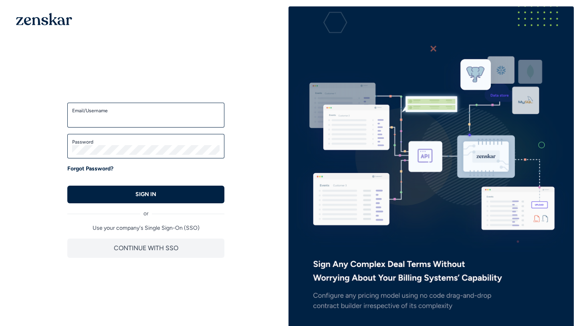 The height and width of the screenshot is (326, 577). What do you see at coordinates (146, 111) in the screenshot?
I see `label: Email/Username` at bounding box center [146, 111].